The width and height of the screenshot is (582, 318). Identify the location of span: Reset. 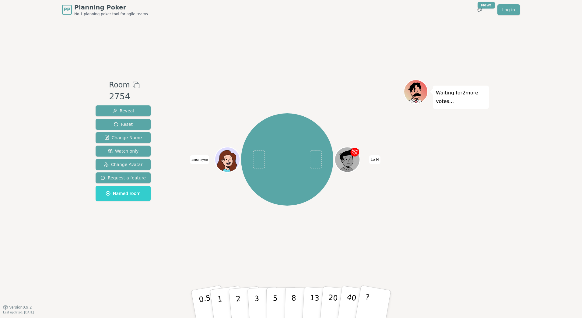
(123, 124).